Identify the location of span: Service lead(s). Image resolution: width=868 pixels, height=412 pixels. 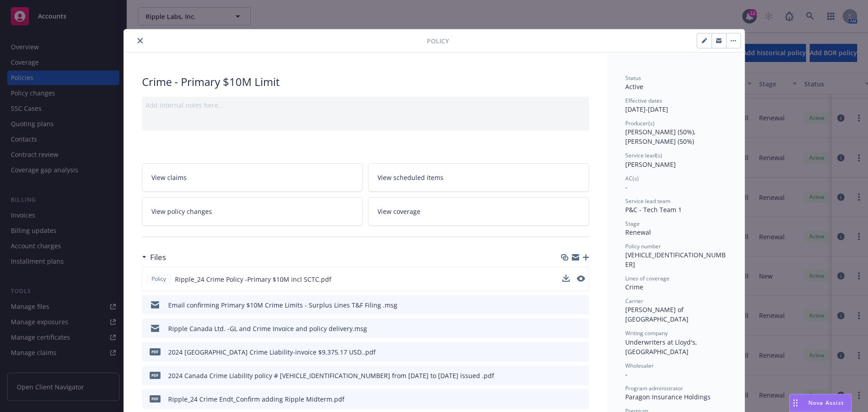
(643, 155).